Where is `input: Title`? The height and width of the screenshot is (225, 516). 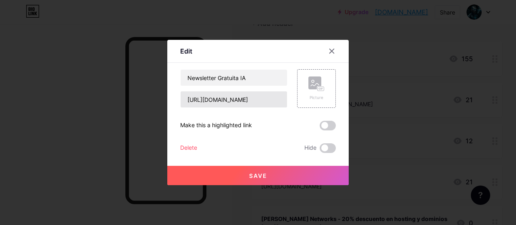 input: Title is located at coordinates (234, 78).